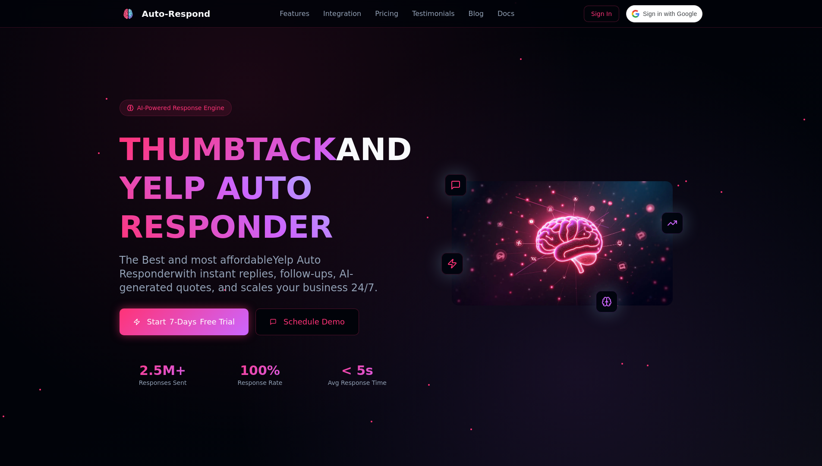 The width and height of the screenshot is (822, 466). Describe the element at coordinates (163, 383) in the screenshot. I see `div: Responses Sent` at that location.